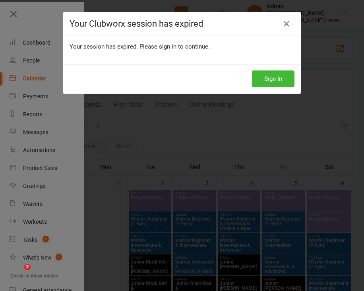 The height and width of the screenshot is (291, 364). I want to click on h4: Your Clubworx session has expired, so click(182, 23).